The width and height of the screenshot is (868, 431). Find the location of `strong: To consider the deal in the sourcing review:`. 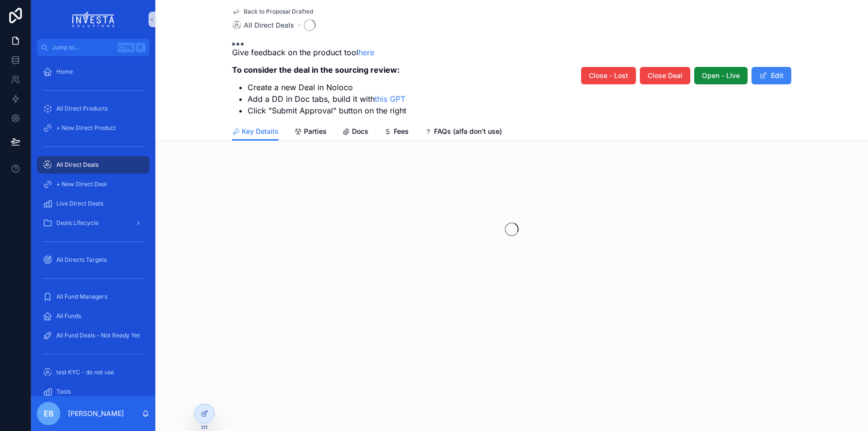

strong: To consider the deal in the sourcing review: is located at coordinates (315, 70).